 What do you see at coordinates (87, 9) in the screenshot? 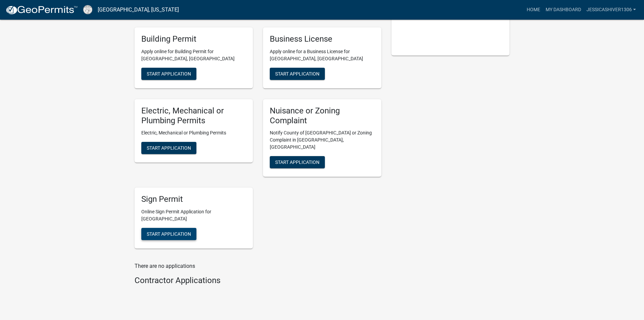
I see `img: Cook County, Georgia` at bounding box center [87, 9].